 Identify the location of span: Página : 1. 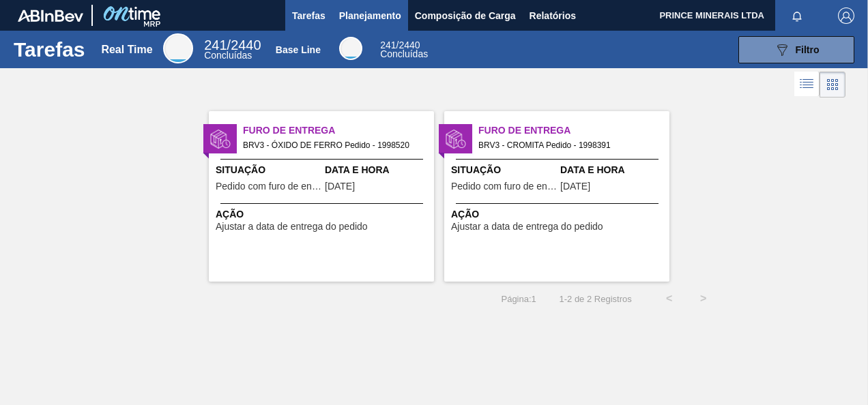
(517, 299).